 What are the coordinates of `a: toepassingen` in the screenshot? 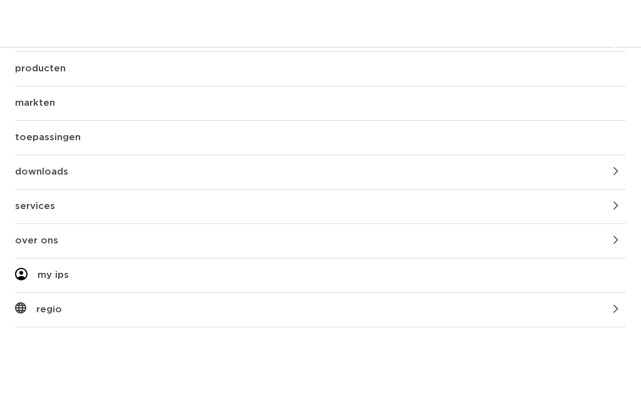 It's located at (321, 138).